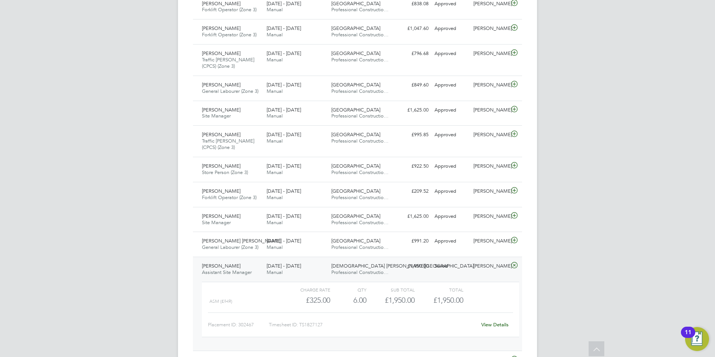 This screenshot has width=715, height=357. What do you see at coordinates (225, 172) in the screenshot?
I see `span: Store Person (Zone 3)` at bounding box center [225, 172].